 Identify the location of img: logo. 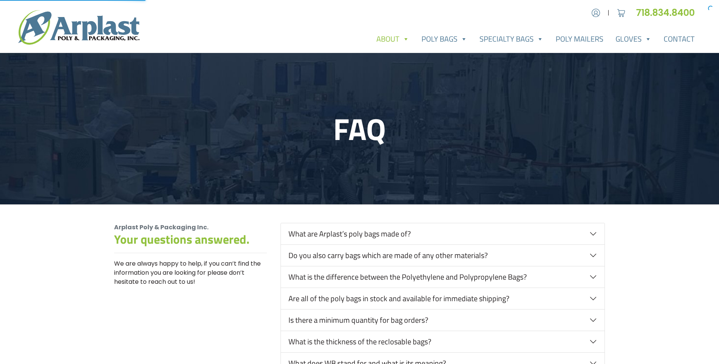
(79, 27).